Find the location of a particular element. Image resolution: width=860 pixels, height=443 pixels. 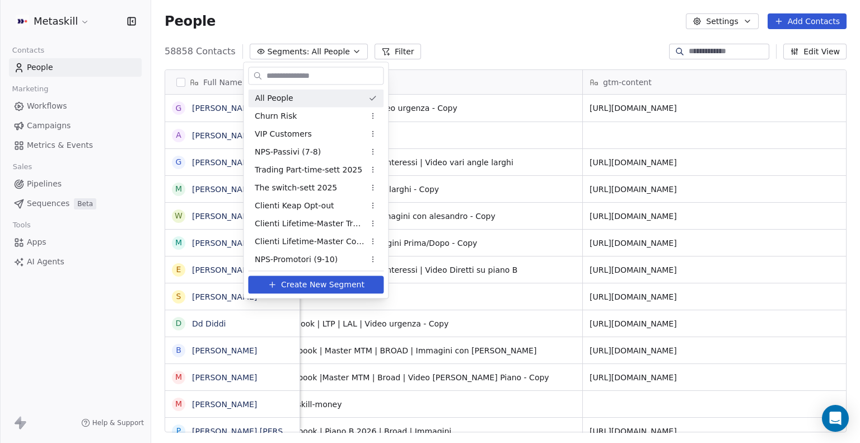

span: Clienti Keap Opt-out is located at coordinates (294, 205).